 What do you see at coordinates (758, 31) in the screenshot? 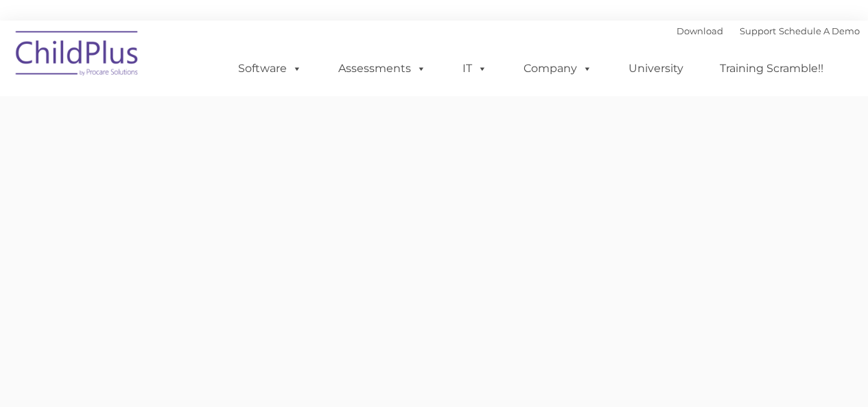
I see `a: Support` at bounding box center [758, 31].